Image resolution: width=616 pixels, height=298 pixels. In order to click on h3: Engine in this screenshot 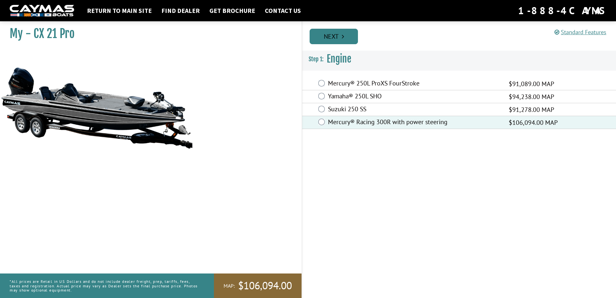, I will do `click(459, 59)`.